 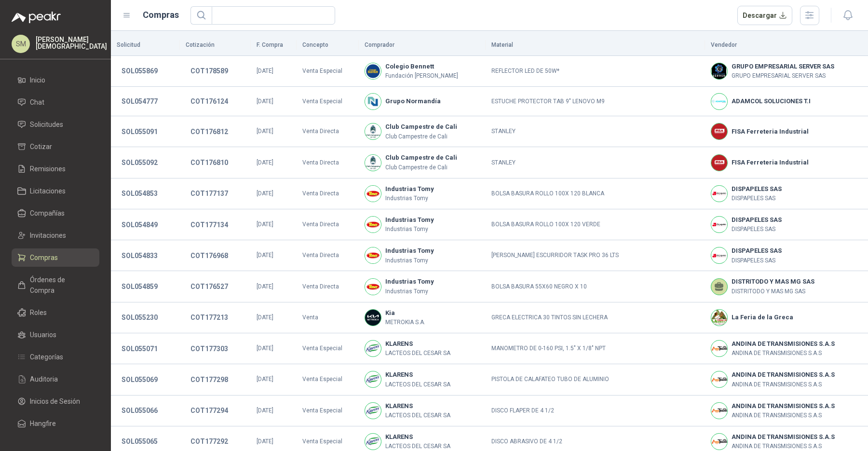 I want to click on b: La Feria de la Greca, so click(x=762, y=317).